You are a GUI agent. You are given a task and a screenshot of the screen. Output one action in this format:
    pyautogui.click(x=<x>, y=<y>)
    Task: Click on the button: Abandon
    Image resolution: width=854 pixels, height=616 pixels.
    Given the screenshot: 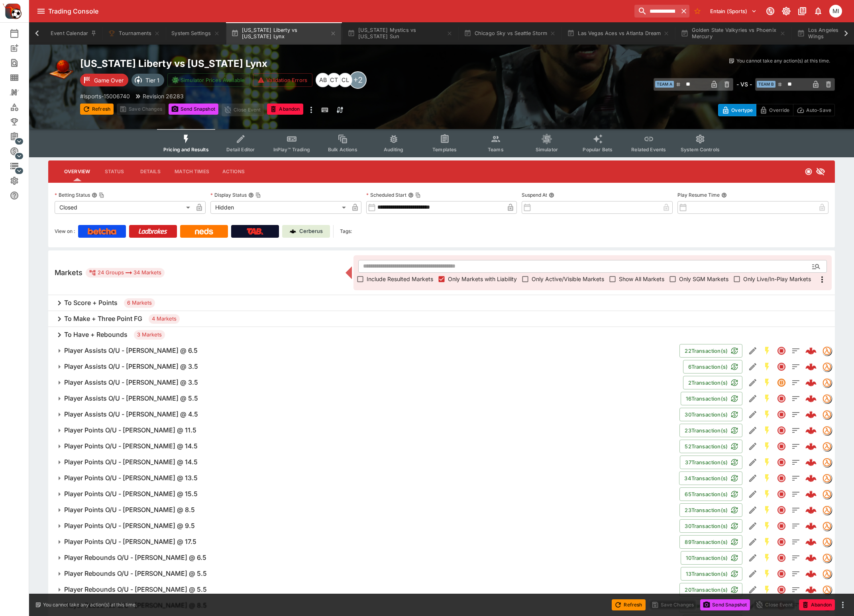 What is the action you would take?
    pyautogui.click(x=285, y=109)
    